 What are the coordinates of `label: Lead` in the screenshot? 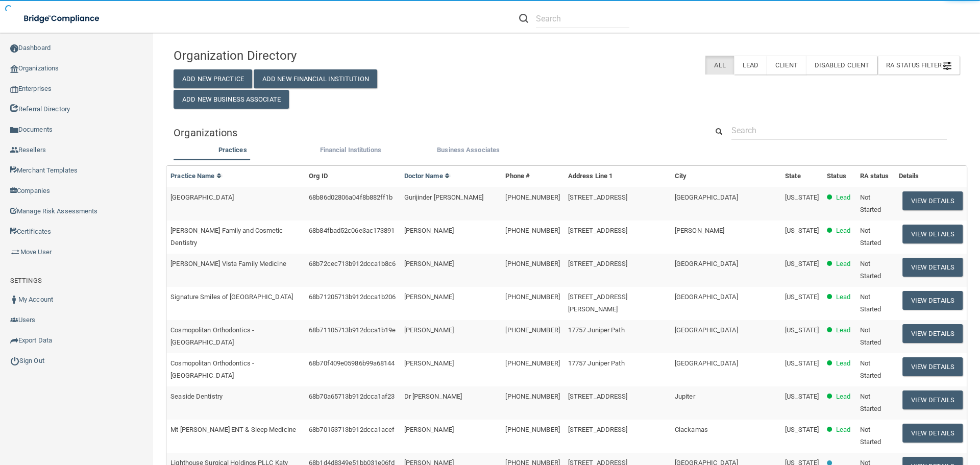 It's located at (750, 65).